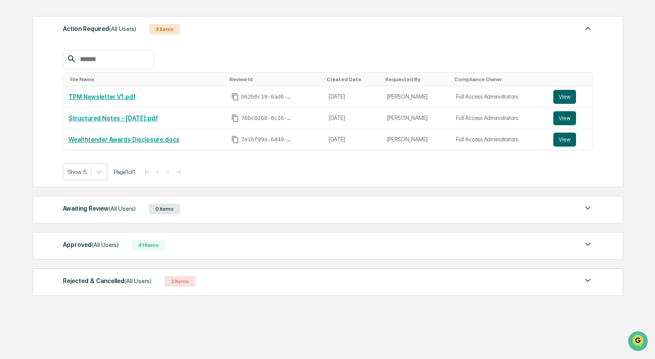  What do you see at coordinates (267, 140) in the screenshot?
I see `span: 7e1bf99a-6449-45c3-8181-c0e5f5f3b389` at bounding box center [267, 140].